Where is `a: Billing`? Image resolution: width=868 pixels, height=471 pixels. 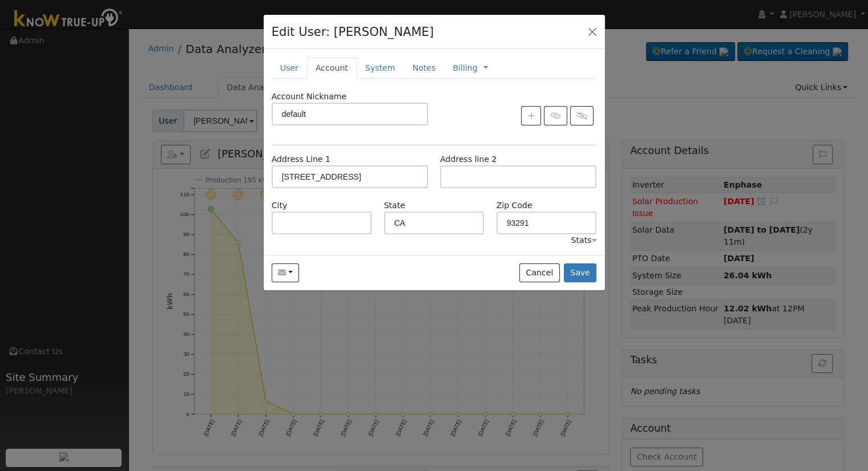 a: Billing is located at coordinates (465, 67).